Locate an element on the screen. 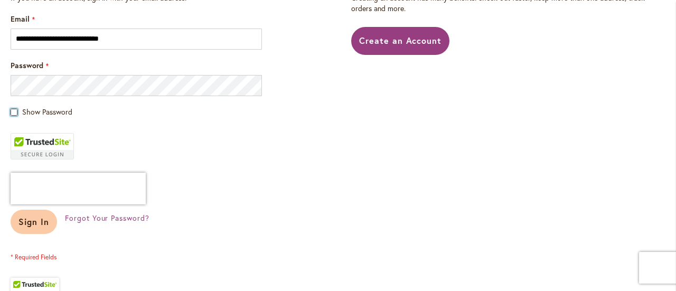 Image resolution: width=676 pixels, height=291 pixels. a: Create an Account is located at coordinates (400, 41).